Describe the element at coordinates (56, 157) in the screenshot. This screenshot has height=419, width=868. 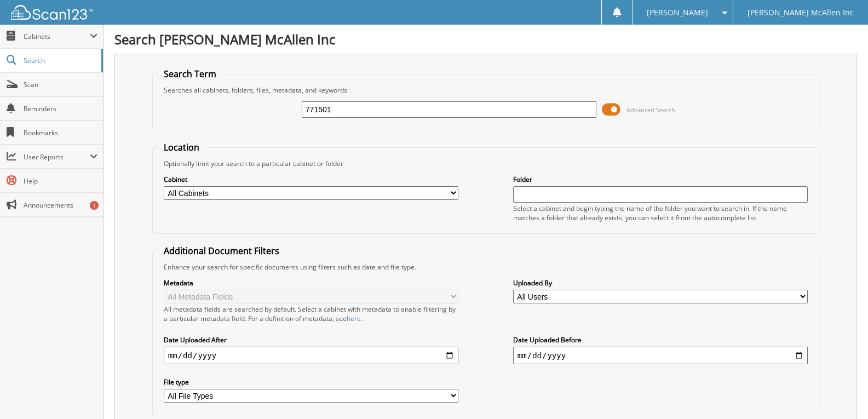
I see `span: User Reports` at that location.